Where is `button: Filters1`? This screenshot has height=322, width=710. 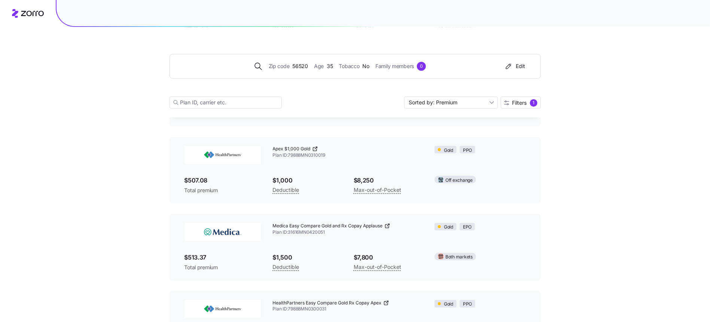 button: Filters1 is located at coordinates (521, 103).